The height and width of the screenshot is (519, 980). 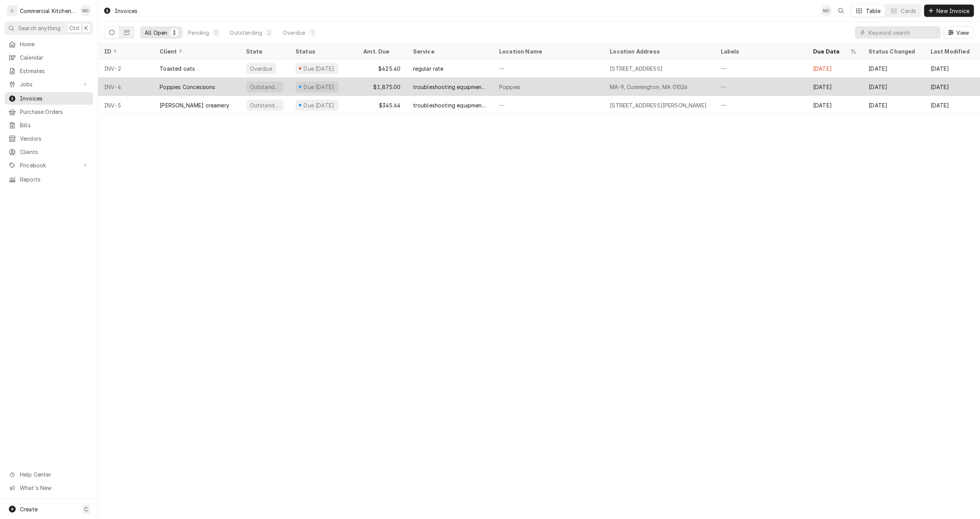 What do you see at coordinates (873, 11) in the screenshot?
I see `div: Table` at bounding box center [873, 11].